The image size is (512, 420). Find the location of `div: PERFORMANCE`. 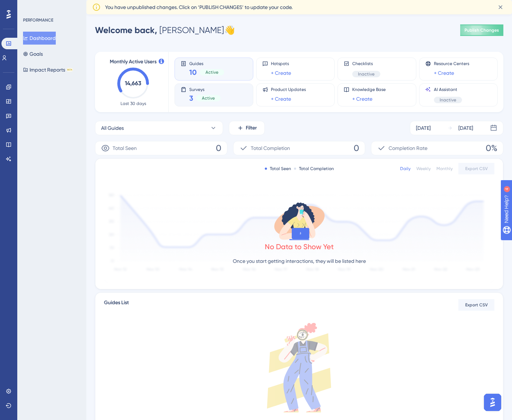

div: PERFORMANCE is located at coordinates (38, 20).